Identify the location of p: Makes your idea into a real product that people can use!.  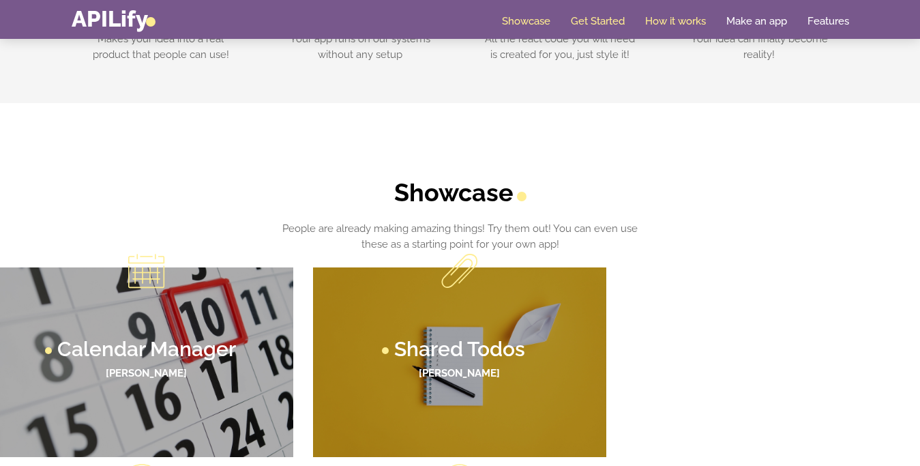
(161, 46).